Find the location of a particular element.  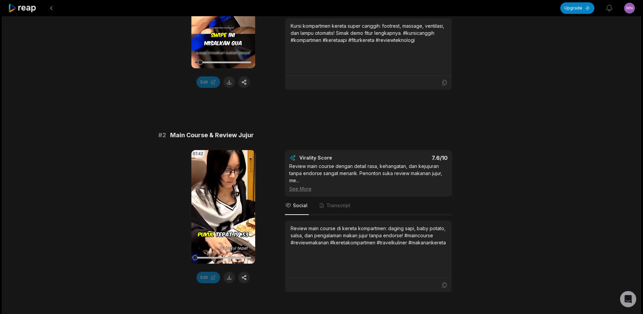

span: Social is located at coordinates (300, 205).